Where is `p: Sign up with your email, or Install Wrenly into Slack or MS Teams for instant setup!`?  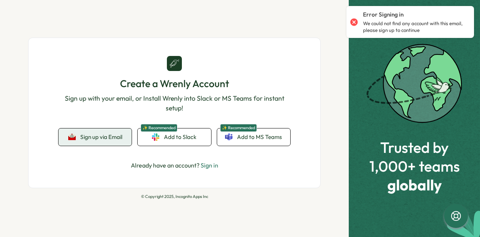
p: Sign up with your email, or Install Wrenly into Slack or MS Teams for instant setup! is located at coordinates (174, 103).